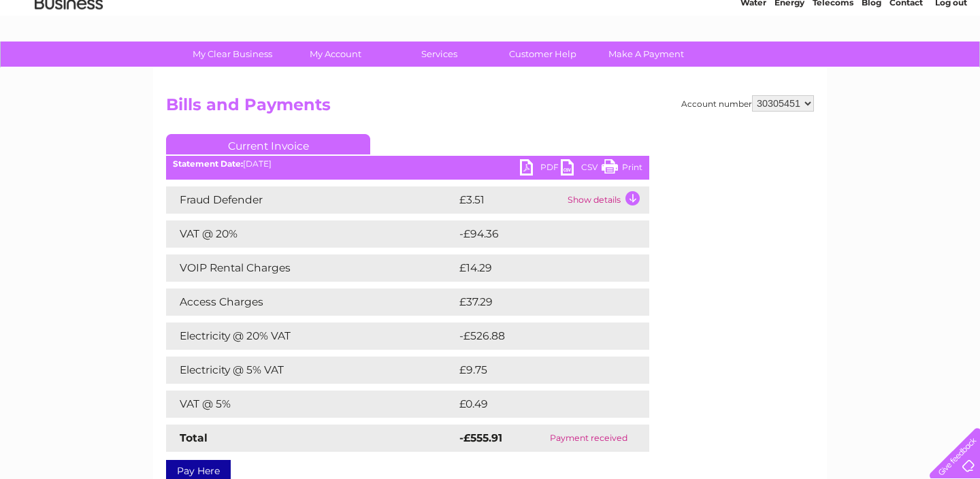  I want to click on span: 0333 014 3131, so click(771, 15).